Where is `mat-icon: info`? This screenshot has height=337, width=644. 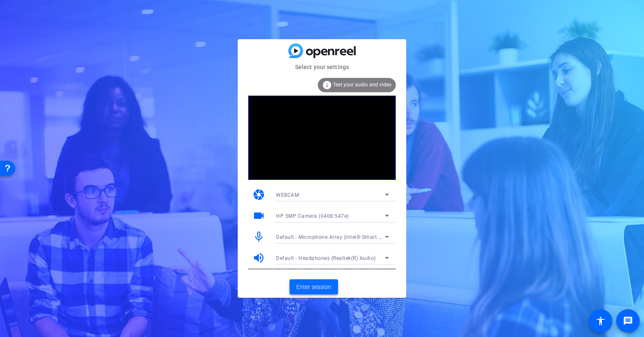 mat-icon: info is located at coordinates (327, 85).